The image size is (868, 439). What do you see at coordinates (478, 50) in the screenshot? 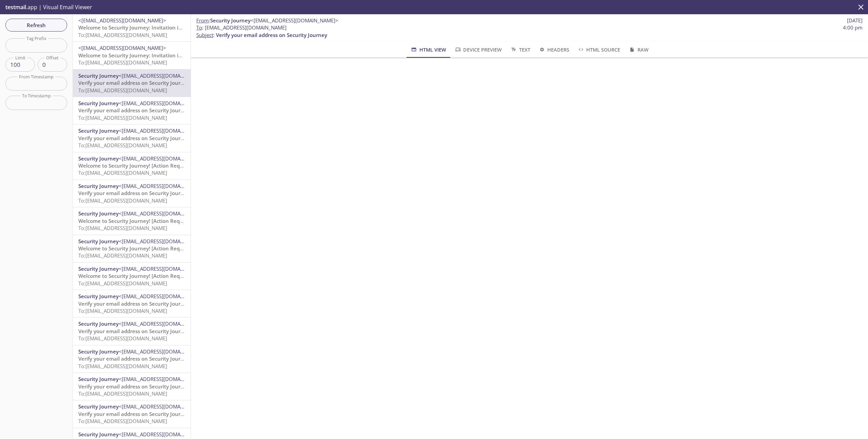
I see `span: Device Preview` at bounding box center [478, 50].